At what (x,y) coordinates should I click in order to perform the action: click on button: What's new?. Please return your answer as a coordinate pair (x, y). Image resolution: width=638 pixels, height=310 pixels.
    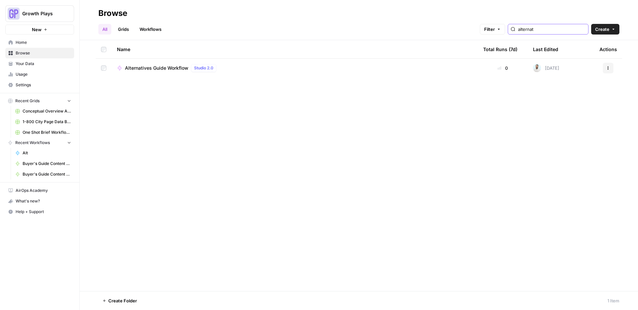
    Looking at the image, I should click on (40, 201).